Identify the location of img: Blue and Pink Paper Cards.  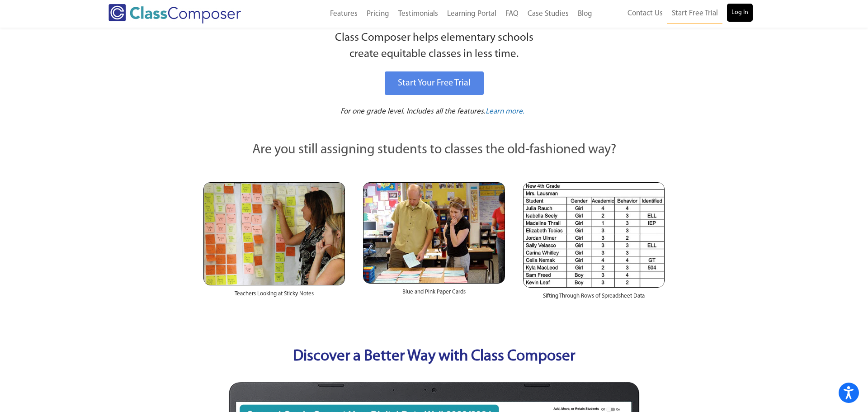
(434, 232).